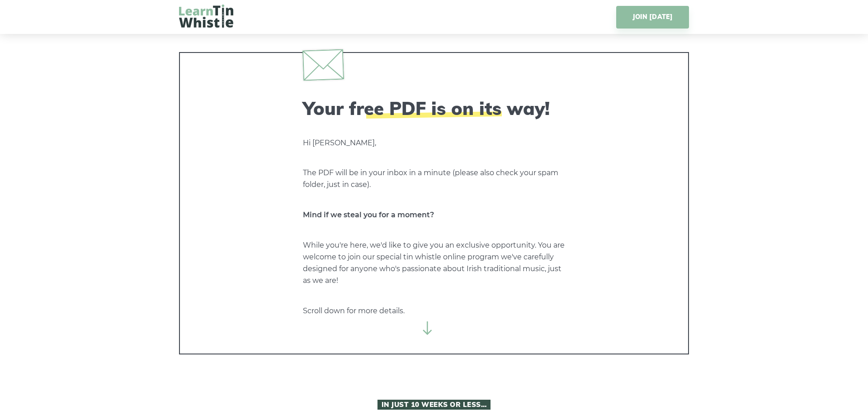 Image resolution: width=868 pixels, height=416 pixels. What do you see at coordinates (434, 179) in the screenshot?
I see `p: The PDF will be in your inbox in a minute (please also check your spam folder, just in case).` at bounding box center [434, 179].